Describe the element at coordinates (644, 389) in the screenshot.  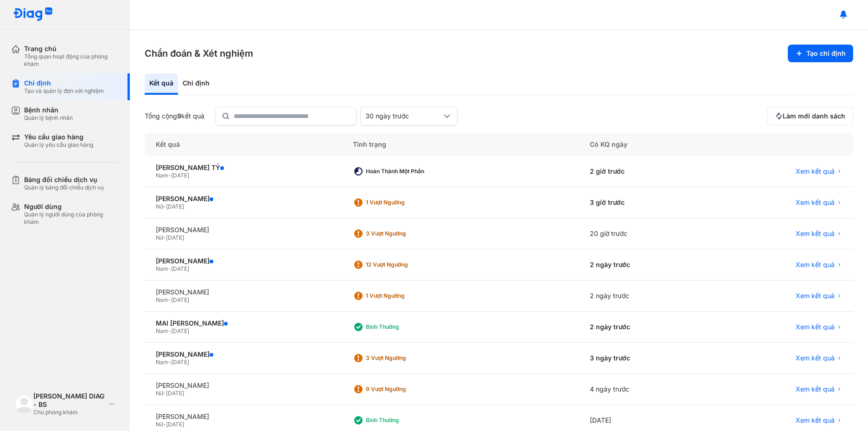
I see `div: 4 ngày trước` at that location.